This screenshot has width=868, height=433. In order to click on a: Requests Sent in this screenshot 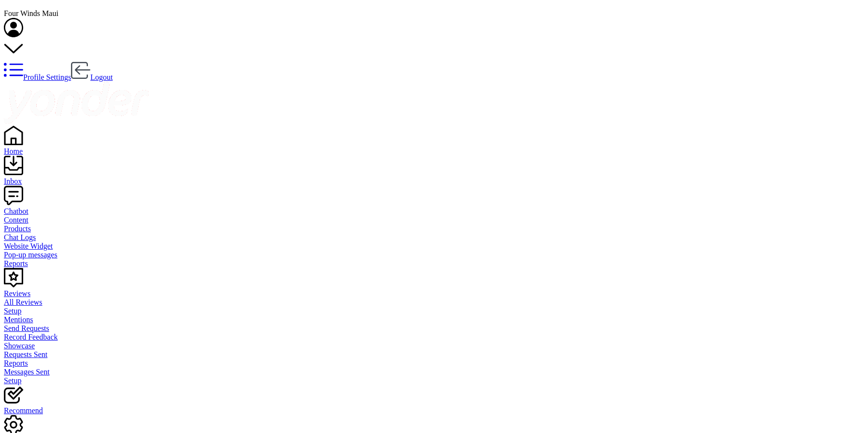, I will do `click(434, 354)`.